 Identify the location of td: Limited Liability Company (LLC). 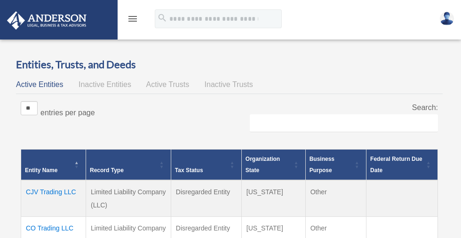
(128, 198).